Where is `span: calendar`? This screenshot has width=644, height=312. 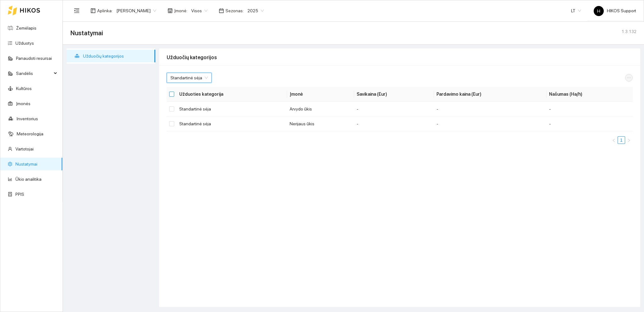 span: calendar is located at coordinates (221, 10).